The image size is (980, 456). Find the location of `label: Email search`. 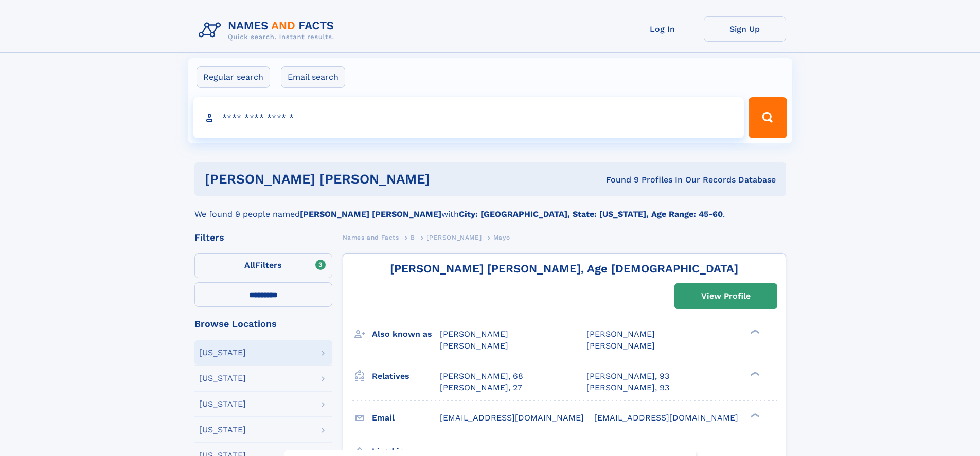

label: Email search is located at coordinates (313, 77).